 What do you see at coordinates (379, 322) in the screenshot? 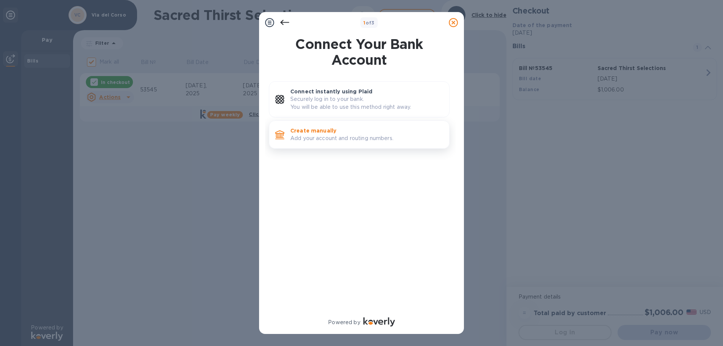
I see `img: Logo` at bounding box center [379, 322].